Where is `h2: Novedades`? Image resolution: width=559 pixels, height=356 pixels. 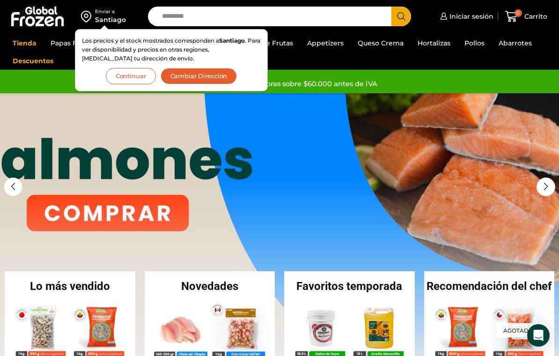
h2: Novedades is located at coordinates (210, 286).